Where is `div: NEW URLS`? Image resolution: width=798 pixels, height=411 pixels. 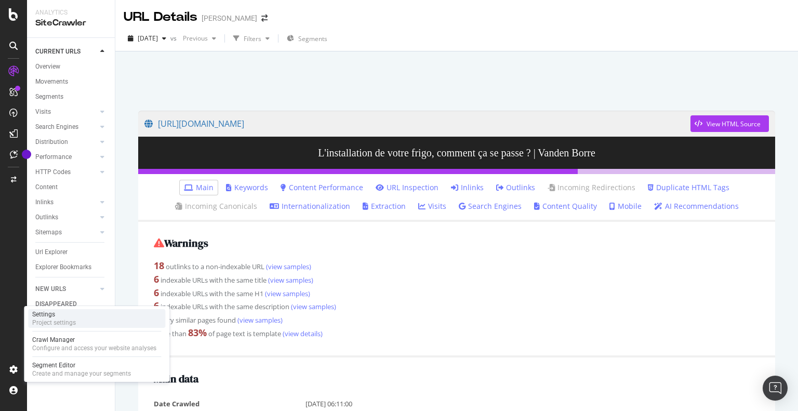
div: NEW URLS is located at coordinates (50, 289).